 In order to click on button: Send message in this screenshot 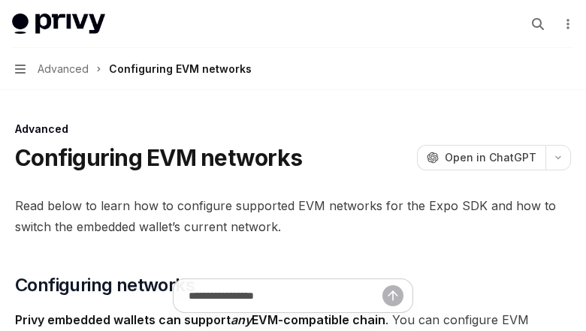, I will do `click(393, 296)`.